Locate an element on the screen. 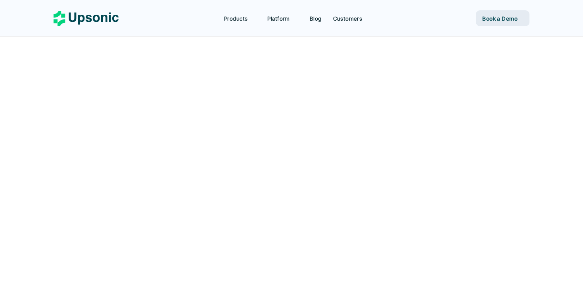  p: Customers is located at coordinates (348, 18).